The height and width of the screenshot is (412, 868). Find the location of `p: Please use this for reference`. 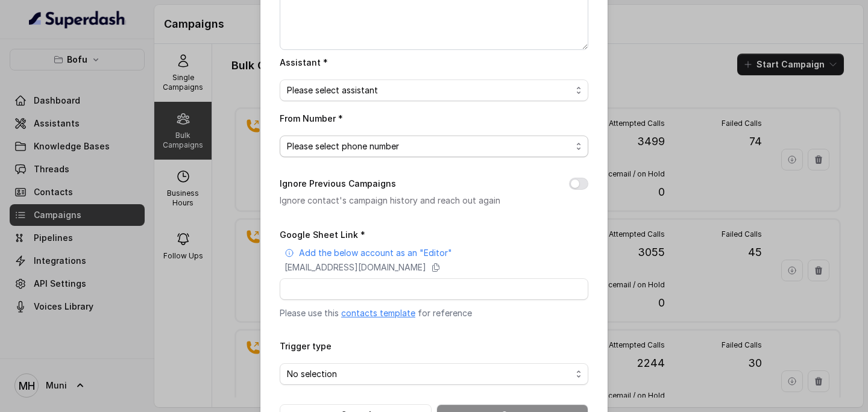

p: Please use this for reference is located at coordinates (434, 314).